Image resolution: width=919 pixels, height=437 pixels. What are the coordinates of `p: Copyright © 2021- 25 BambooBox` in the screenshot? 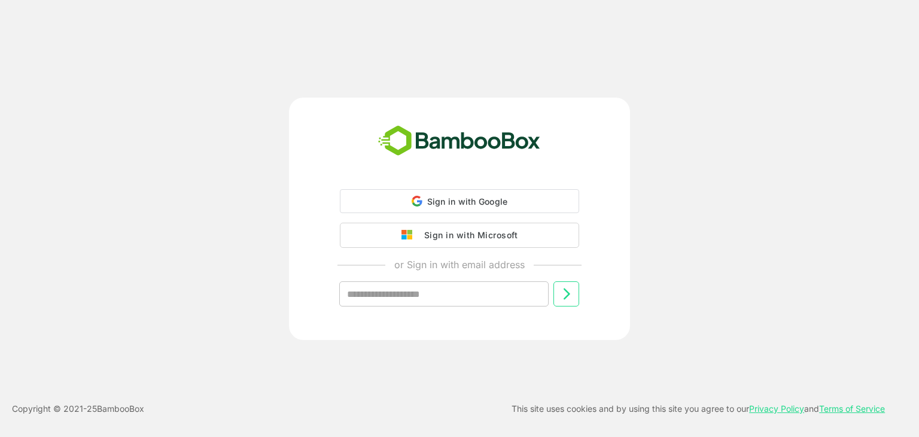 It's located at (78, 409).